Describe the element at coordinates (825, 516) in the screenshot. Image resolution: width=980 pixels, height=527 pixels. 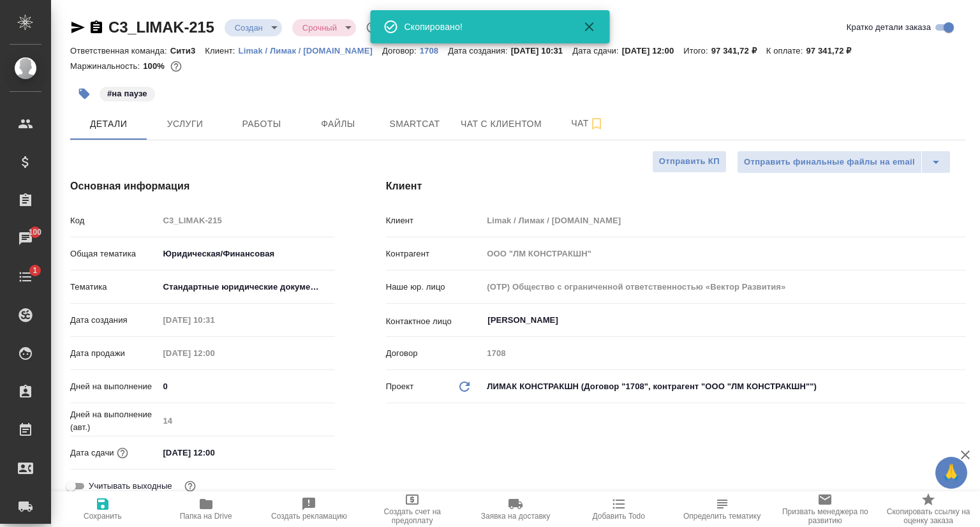
I see `span: Призвать менеджера по развитию` at that location.